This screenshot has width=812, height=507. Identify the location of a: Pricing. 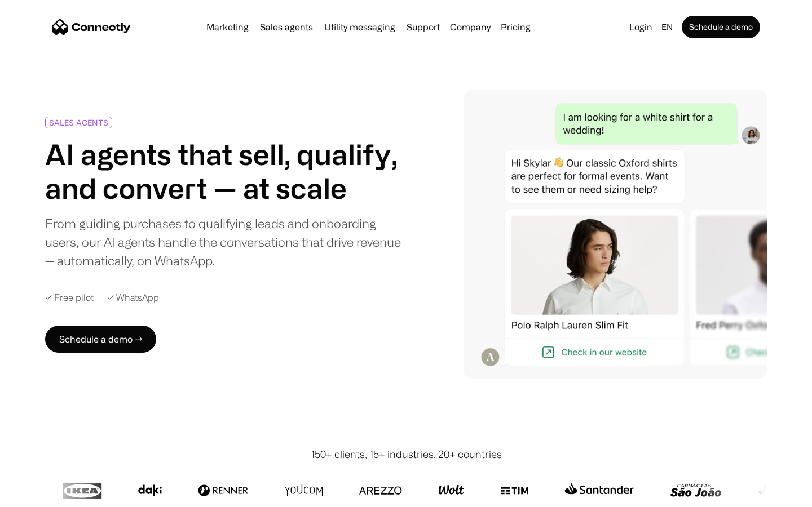
(516, 27).